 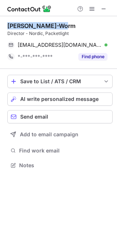 I want to click on button: Reveal Button, so click(x=93, y=57).